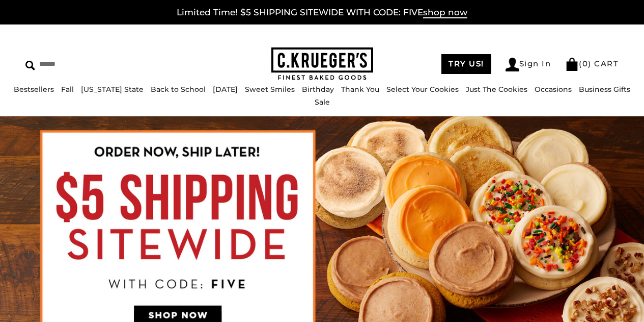 This screenshot has width=644, height=322. What do you see at coordinates (592, 63) in the screenshot?
I see `a: (0) CART` at bounding box center [592, 63].